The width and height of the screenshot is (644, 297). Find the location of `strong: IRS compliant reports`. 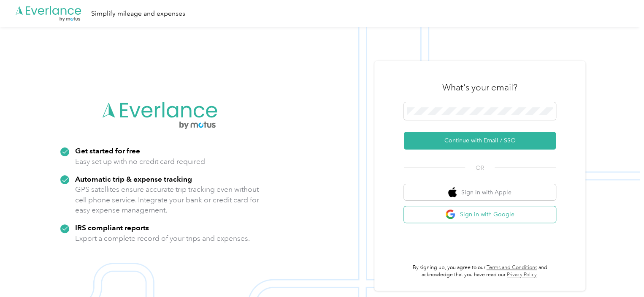

strong: IRS compliant reports is located at coordinates (112, 227).